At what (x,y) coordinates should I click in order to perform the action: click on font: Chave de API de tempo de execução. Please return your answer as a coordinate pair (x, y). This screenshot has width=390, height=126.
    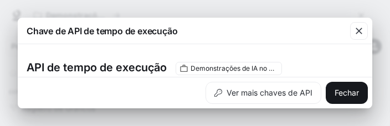
    Looking at the image, I should click on (102, 31).